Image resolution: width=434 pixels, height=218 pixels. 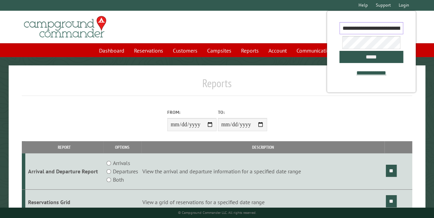 What do you see at coordinates (217, 213) in the screenshot?
I see `small: © Campground Commander LLC. All rights reserved.` at bounding box center [217, 213].